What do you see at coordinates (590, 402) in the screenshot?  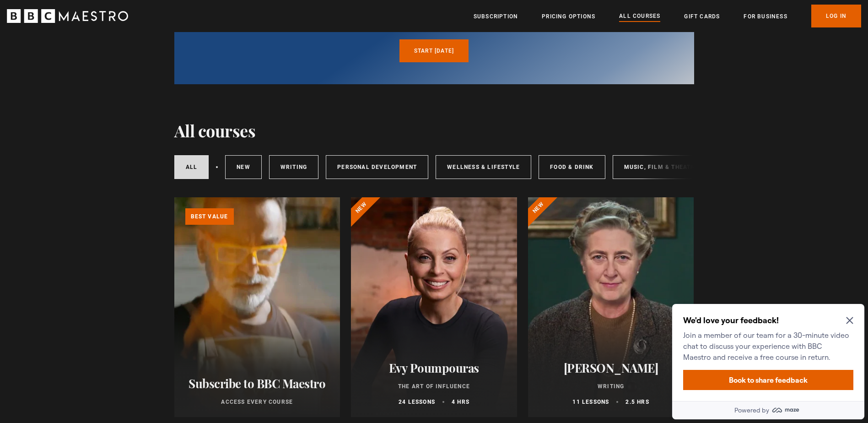 I see `p: 11 lessons` at bounding box center [590, 402].